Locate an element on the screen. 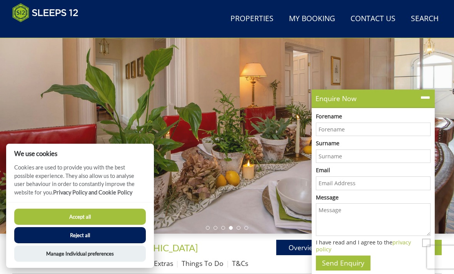 The image size is (454, 274). p: Enquire Now is located at coordinates (373, 99).